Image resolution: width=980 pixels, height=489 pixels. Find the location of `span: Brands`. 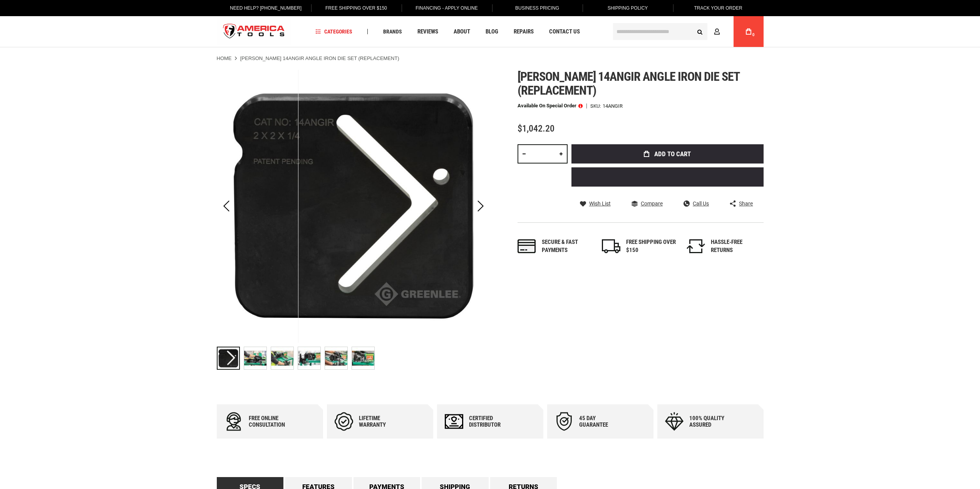

span: Brands is located at coordinates (393, 32).